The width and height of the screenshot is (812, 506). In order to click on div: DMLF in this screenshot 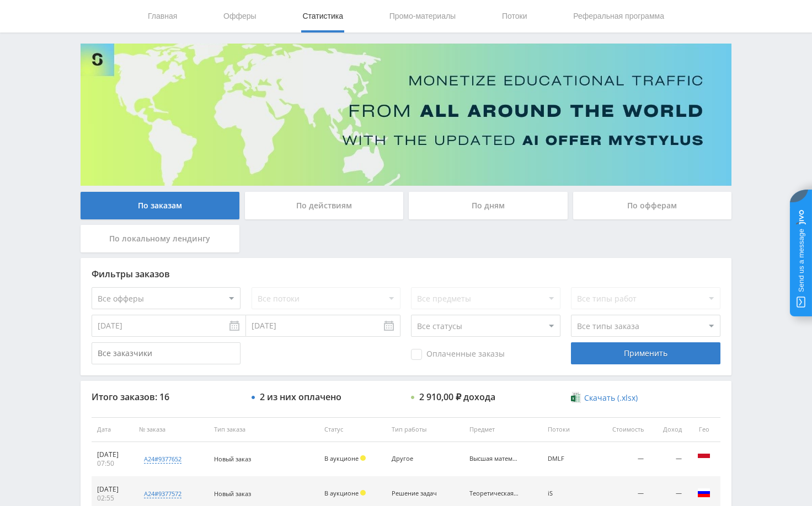, I will do `click(568, 458)`.